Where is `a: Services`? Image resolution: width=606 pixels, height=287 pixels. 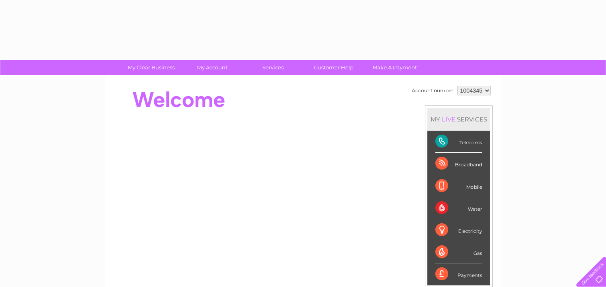 a: Services is located at coordinates (273, 67).